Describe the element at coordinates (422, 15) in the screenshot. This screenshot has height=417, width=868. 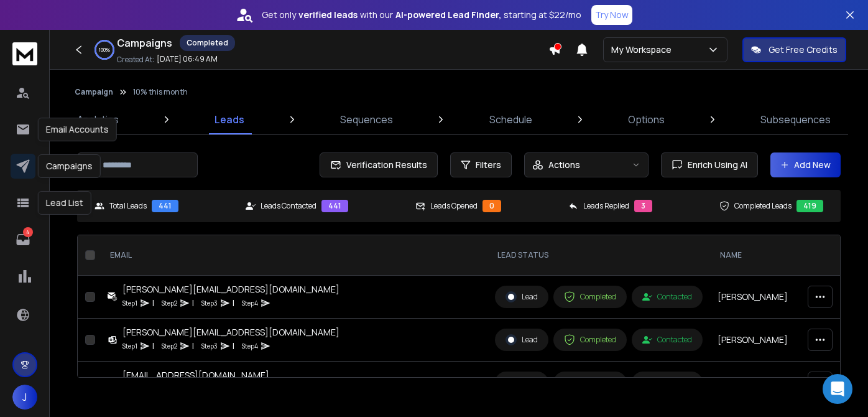
I see `p: Get only with our starting at $22/mo` at that location.